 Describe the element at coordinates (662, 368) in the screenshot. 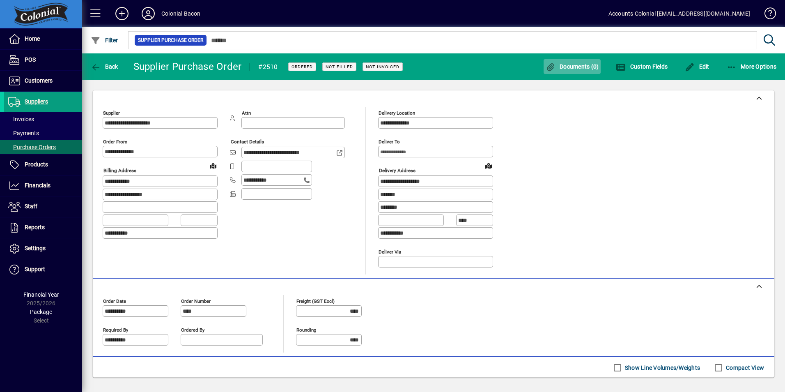

I see `label: Show Line Volumes/Weights` at that location.